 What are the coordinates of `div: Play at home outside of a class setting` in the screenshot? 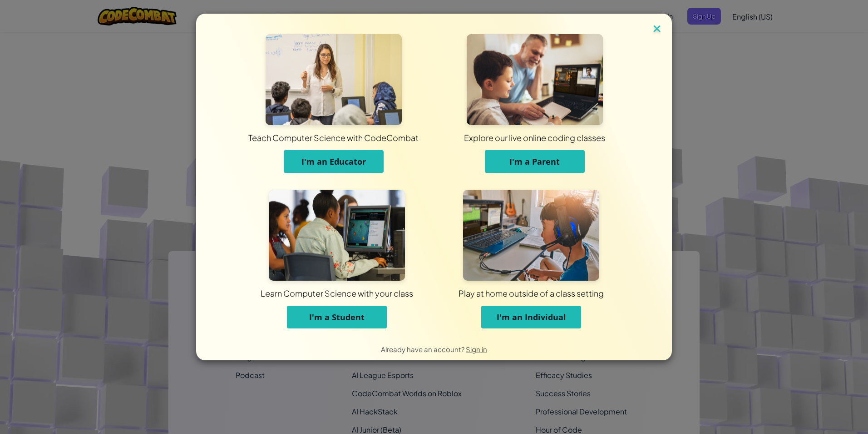 It's located at (531, 293).